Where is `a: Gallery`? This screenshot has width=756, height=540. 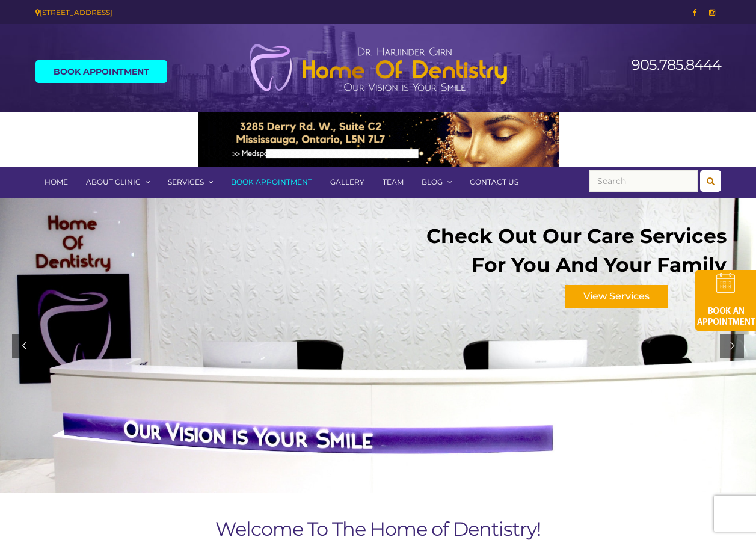
a: Gallery is located at coordinates (347, 182).